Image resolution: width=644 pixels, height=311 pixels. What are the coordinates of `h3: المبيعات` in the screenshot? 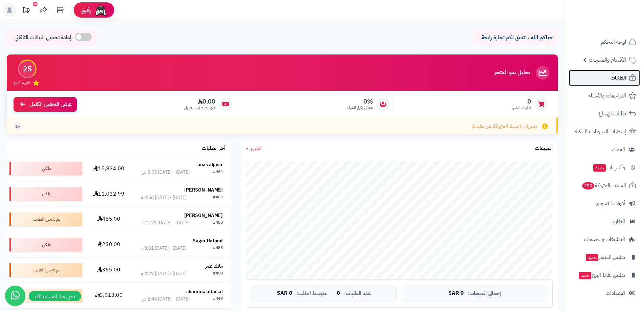 It's located at (544, 148).